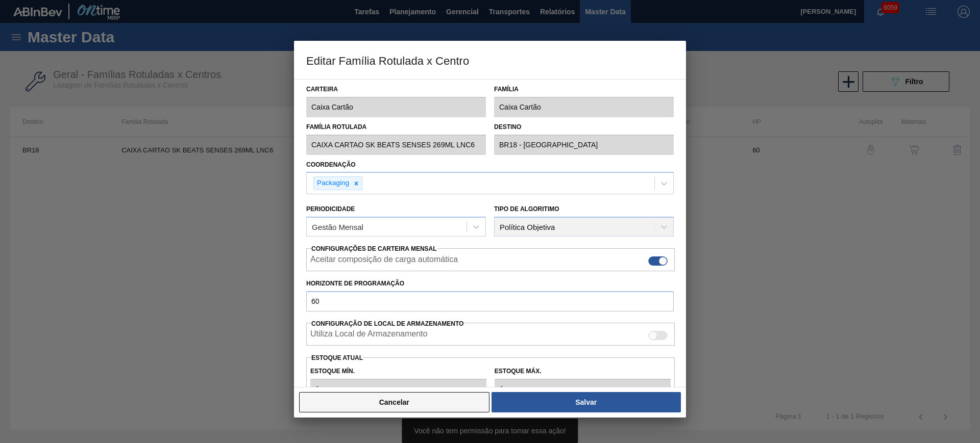 The image size is (980, 443). Describe the element at coordinates (369, 336) in the screenshot. I see `label: Quando ativada, o sistema irá exibir os estoques de diferentes locais de armazenamento.` at that location.